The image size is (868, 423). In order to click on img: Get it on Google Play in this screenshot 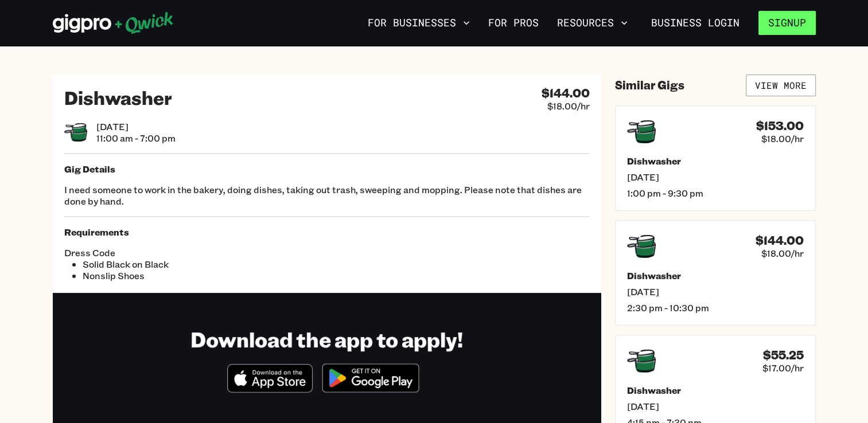, I will do `click(371, 378)`.